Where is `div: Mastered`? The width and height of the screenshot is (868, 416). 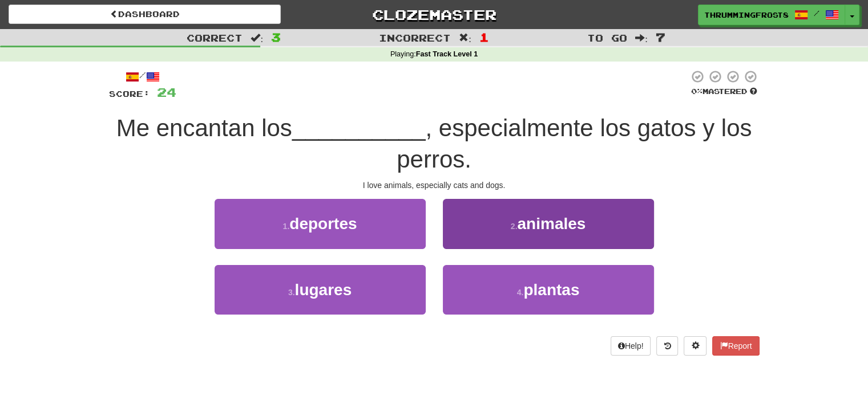
div: Mastered is located at coordinates (724, 92).